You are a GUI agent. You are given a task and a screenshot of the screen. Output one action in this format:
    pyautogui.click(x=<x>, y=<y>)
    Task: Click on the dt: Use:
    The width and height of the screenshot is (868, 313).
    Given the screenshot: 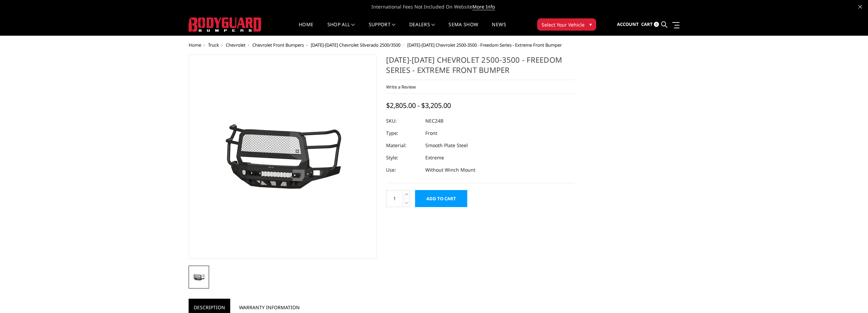 What is the action you would take?
    pyautogui.click(x=403, y=170)
    